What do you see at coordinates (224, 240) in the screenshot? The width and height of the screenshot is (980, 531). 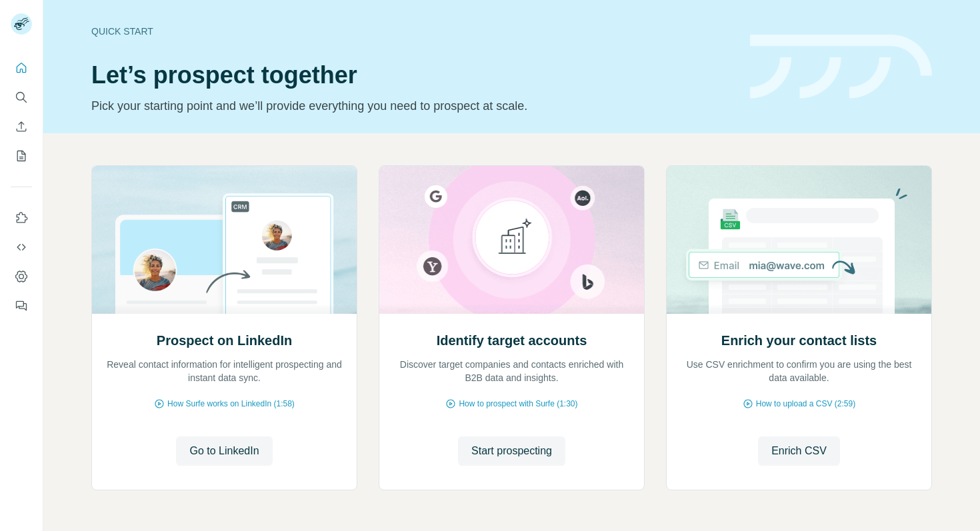 I see `img: Prospect on LinkedIn` at bounding box center [224, 240].